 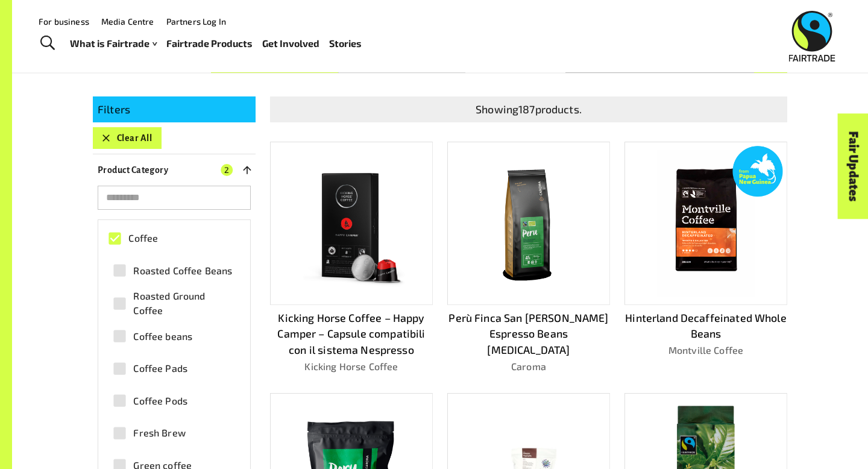 I want to click on a: For business, so click(x=64, y=21).